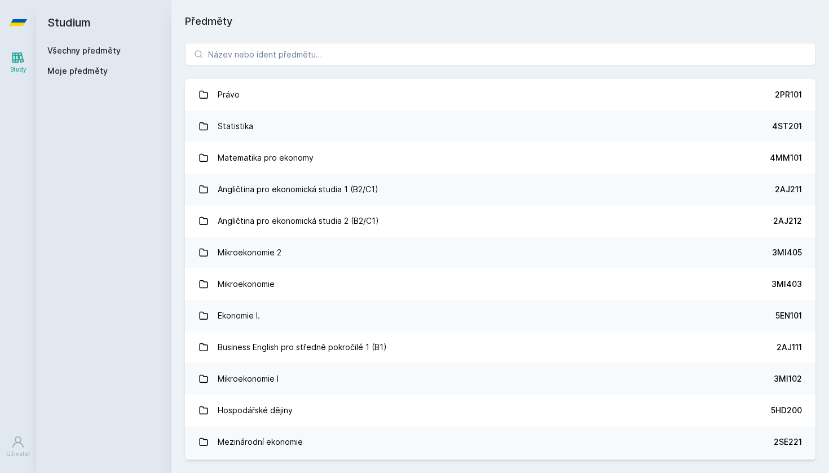 This screenshot has height=473, width=829. I want to click on a: Mikroekonomie 2 3MI405, so click(500, 252).